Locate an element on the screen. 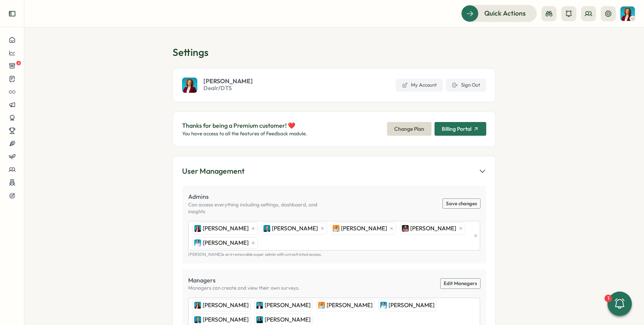  a: My Account is located at coordinates (420, 85).